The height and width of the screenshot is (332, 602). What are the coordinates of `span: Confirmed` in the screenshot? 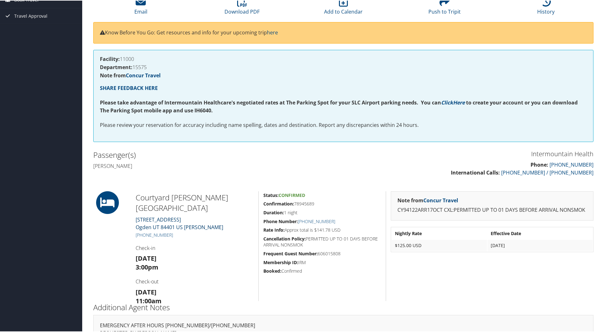 It's located at (292, 195).